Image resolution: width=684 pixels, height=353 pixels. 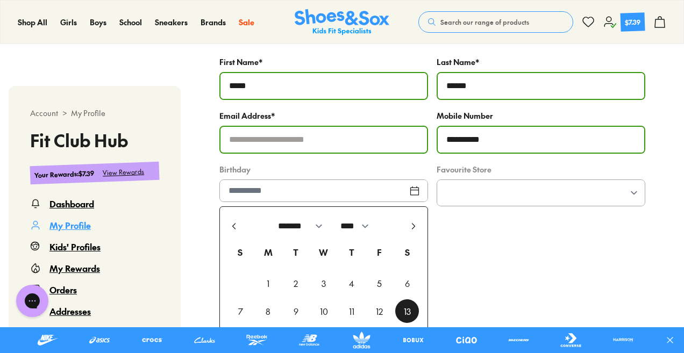 I want to click on div: Your Rewards : $7.39, so click(x=65, y=174).